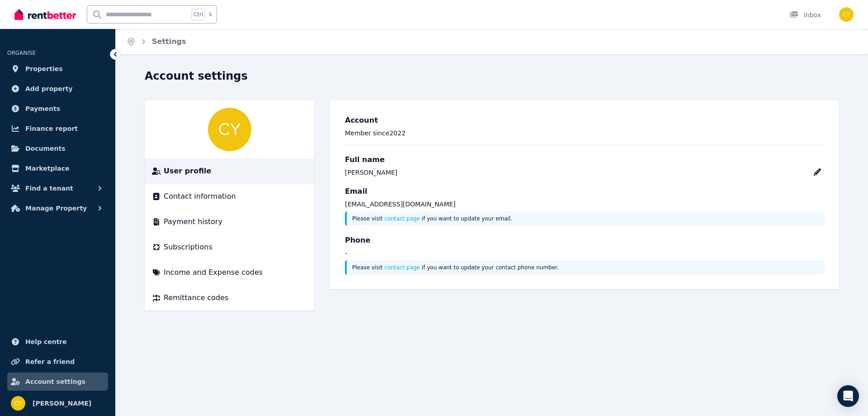 This screenshot has width=868, height=416. What do you see at coordinates (46, 341) in the screenshot?
I see `span: Help centre` at bounding box center [46, 341].